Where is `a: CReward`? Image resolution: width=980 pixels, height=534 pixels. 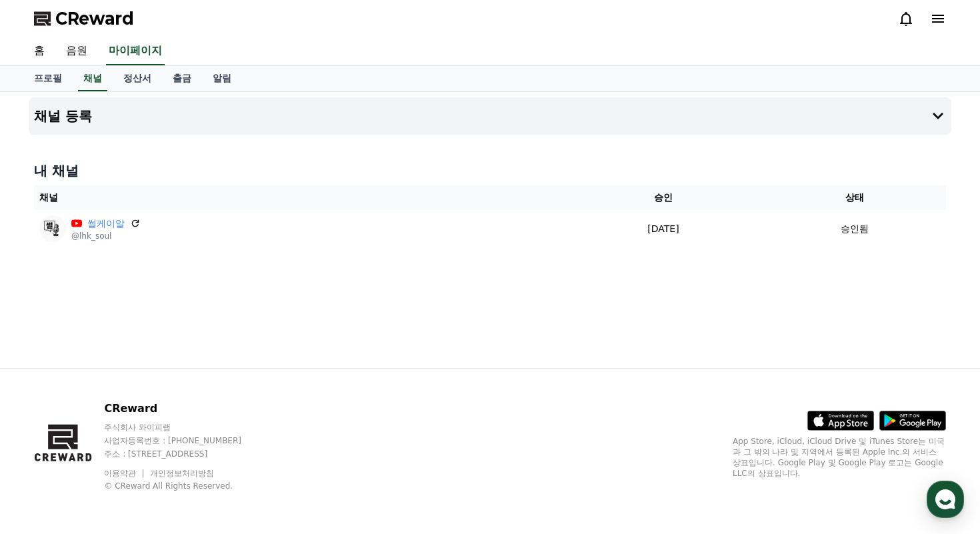 a: CReward is located at coordinates (84, 19).